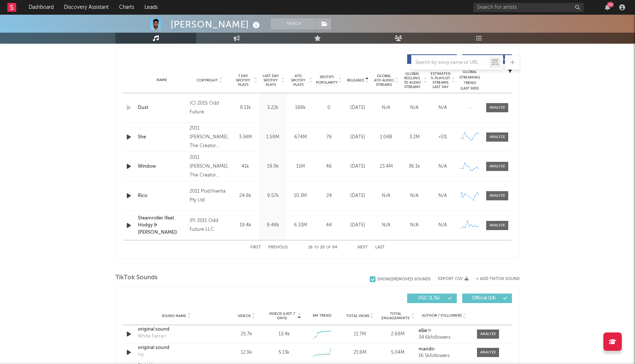  What do you see at coordinates (398, 334) in the screenshot?
I see `div: 2.68M` at bounding box center [398, 334].